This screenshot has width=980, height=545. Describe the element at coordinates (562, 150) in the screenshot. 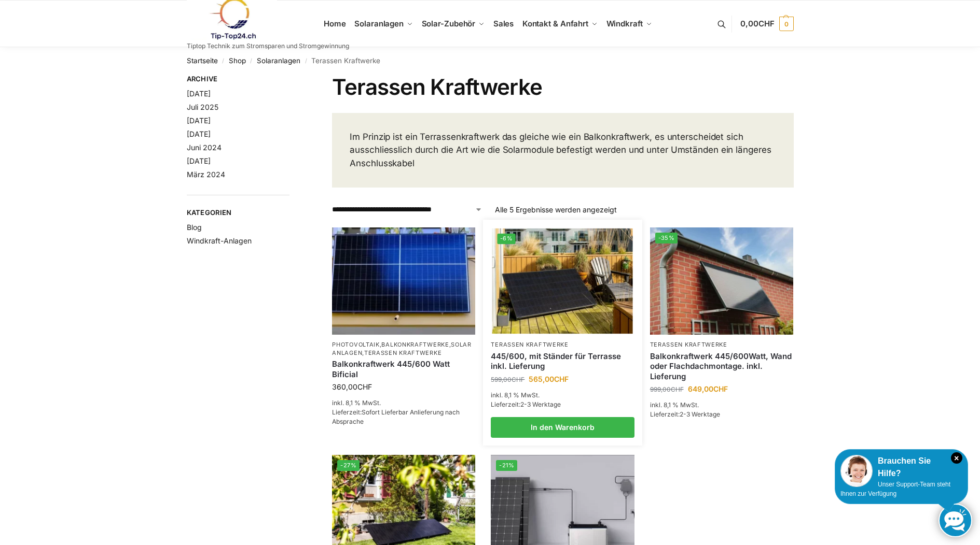

I see `p: Im Prinzip ist ein Terrassenkraftwerk das gleiche wie ein Balkonkraftwerk, es unterscheidet sich ...` at that location.